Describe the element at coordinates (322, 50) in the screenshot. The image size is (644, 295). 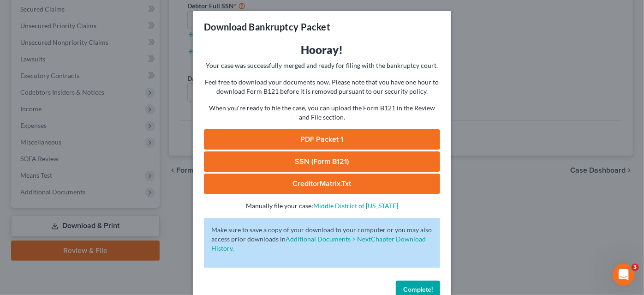
I see `h3: Hooray!` at that location.